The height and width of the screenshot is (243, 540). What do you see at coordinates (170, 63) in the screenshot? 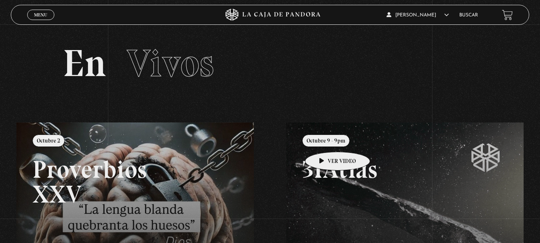
I see `span: Vivos` at bounding box center [170, 63].